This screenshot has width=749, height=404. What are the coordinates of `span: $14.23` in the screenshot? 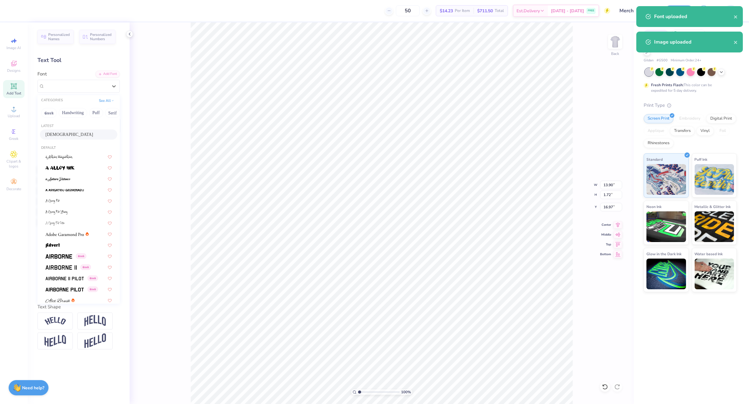 It's located at (446, 11).